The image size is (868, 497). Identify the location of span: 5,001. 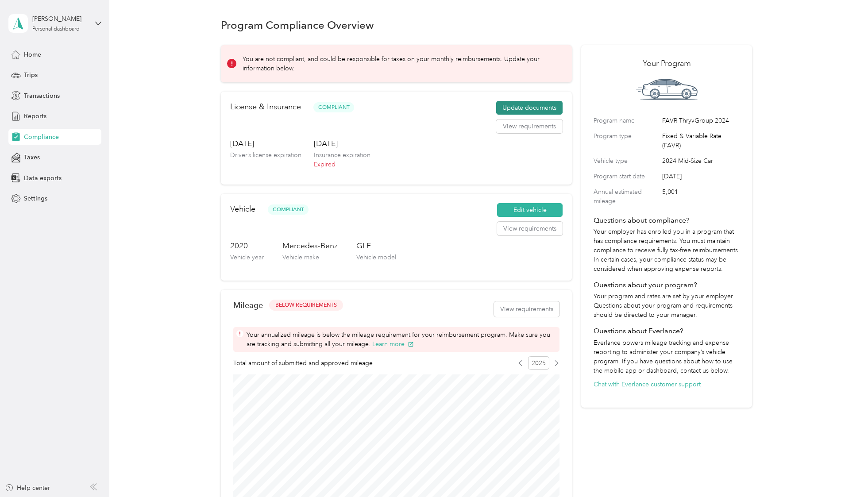
(700, 197).